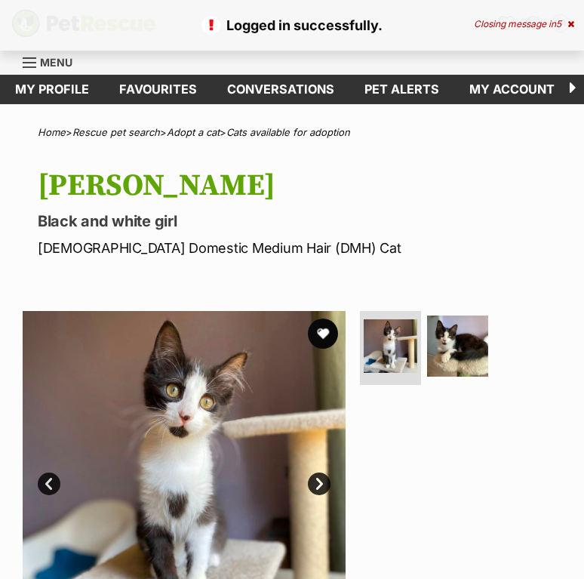  I want to click on a: Home, so click(51, 132).